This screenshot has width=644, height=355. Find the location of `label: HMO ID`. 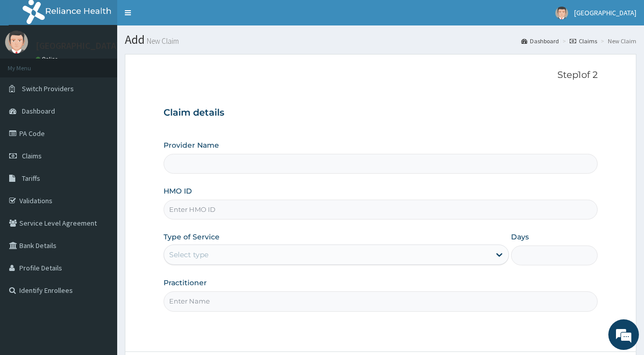

label: HMO ID is located at coordinates (178, 191).